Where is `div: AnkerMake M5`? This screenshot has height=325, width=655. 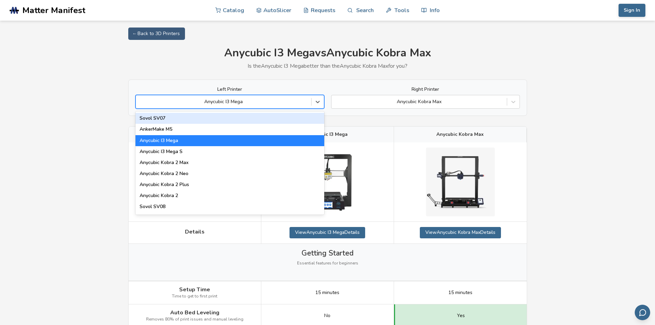
div: AnkerMake M5 is located at coordinates (230, 129).